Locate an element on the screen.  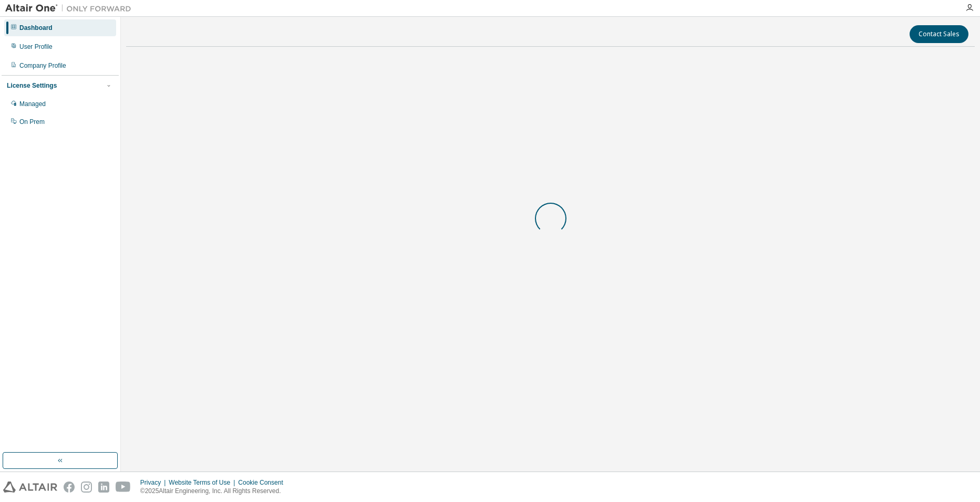
img: youtube.svg is located at coordinates (123, 487).